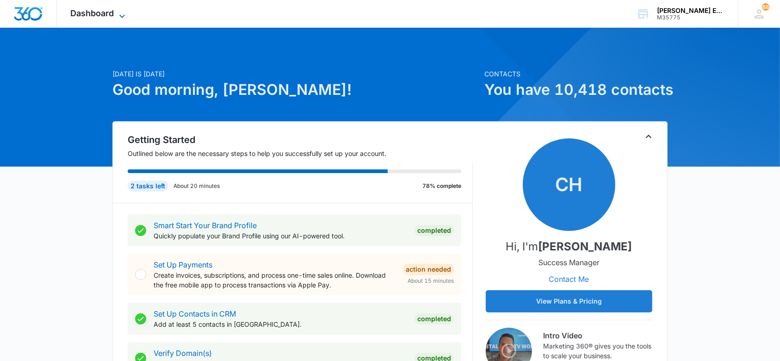  What do you see at coordinates (598, 335) in the screenshot?
I see `h3: Intro Video` at bounding box center [598, 335].